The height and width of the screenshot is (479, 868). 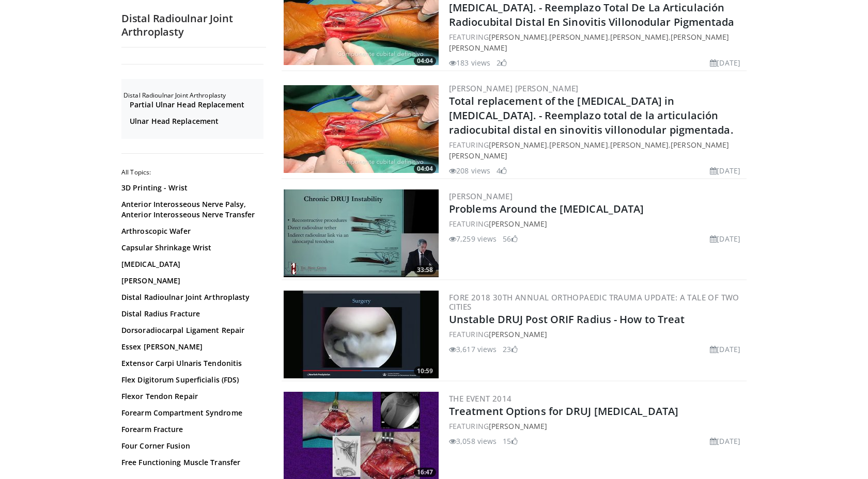 What do you see at coordinates (501, 63) in the screenshot?
I see `li: 2` at bounding box center [501, 63].